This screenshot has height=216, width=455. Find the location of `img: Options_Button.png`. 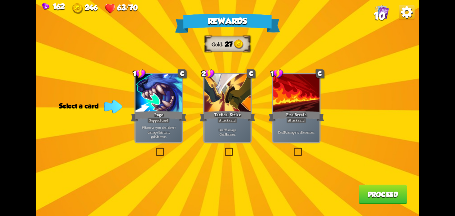

img: Options_Button.png is located at coordinates (407, 12).